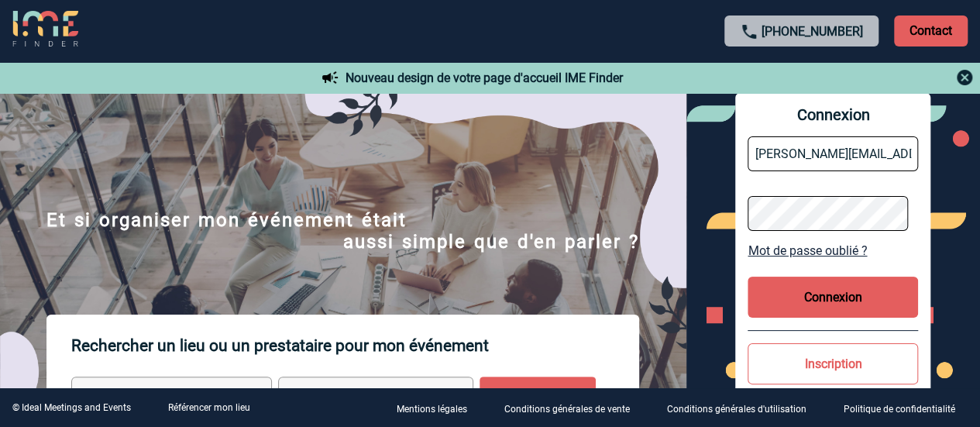 The image size is (980, 427). I want to click on div: © Ideal Meetings and Events, so click(71, 407).